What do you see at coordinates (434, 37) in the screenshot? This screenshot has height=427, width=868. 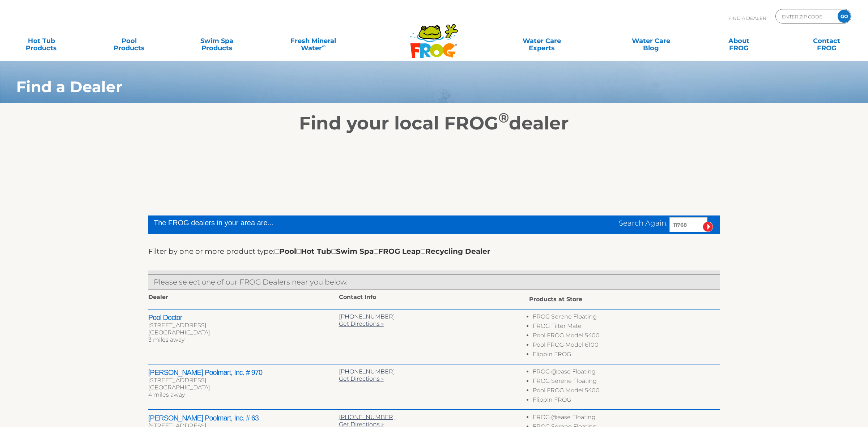 I see `img: Frog Products Logo` at bounding box center [434, 37].